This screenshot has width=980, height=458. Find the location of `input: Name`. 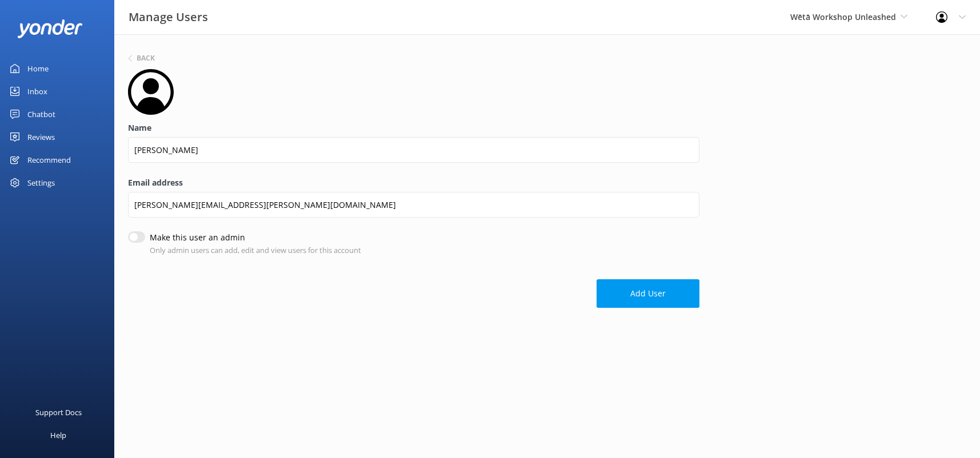

input: Name is located at coordinates (414, 149).